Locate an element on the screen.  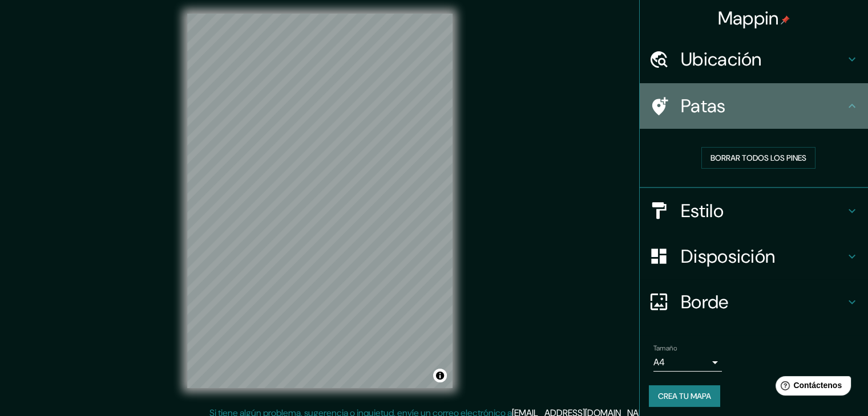
div: Disposición is located at coordinates (753, 257).